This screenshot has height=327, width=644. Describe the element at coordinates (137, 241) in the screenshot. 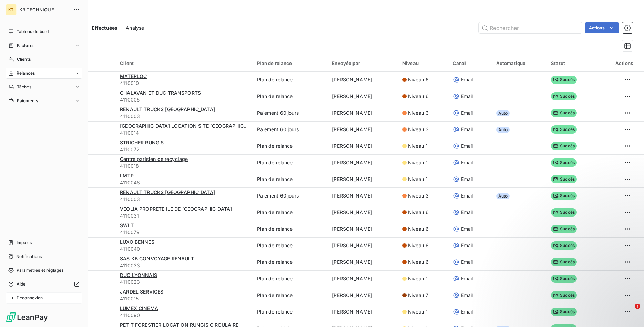

I see `span: LUXO BENNES` at that location.